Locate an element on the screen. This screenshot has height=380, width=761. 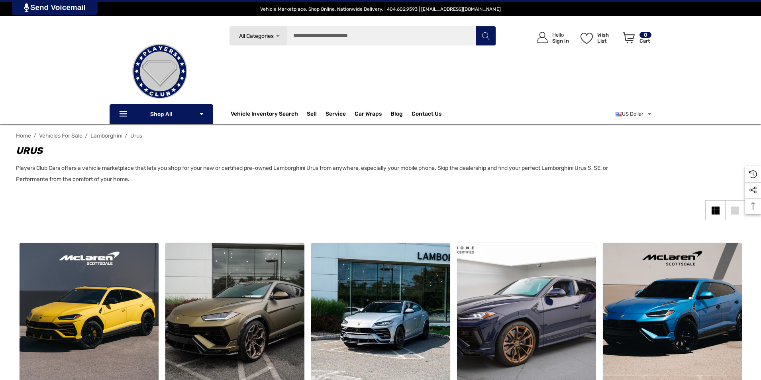
a: List View is located at coordinates (735, 210).